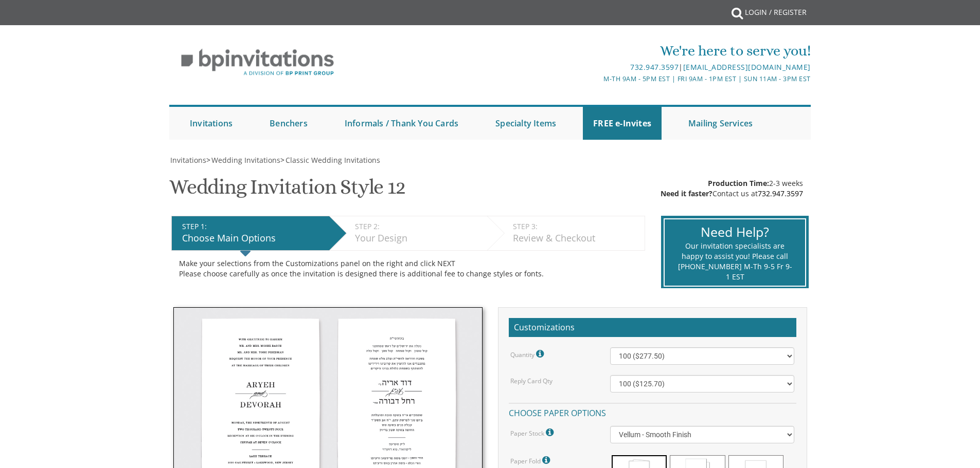 Image resolution: width=980 pixels, height=468 pixels. I want to click on div: Make your selections from the Customizations panel on the right and click NEXT Please choose care..., so click(408, 269).